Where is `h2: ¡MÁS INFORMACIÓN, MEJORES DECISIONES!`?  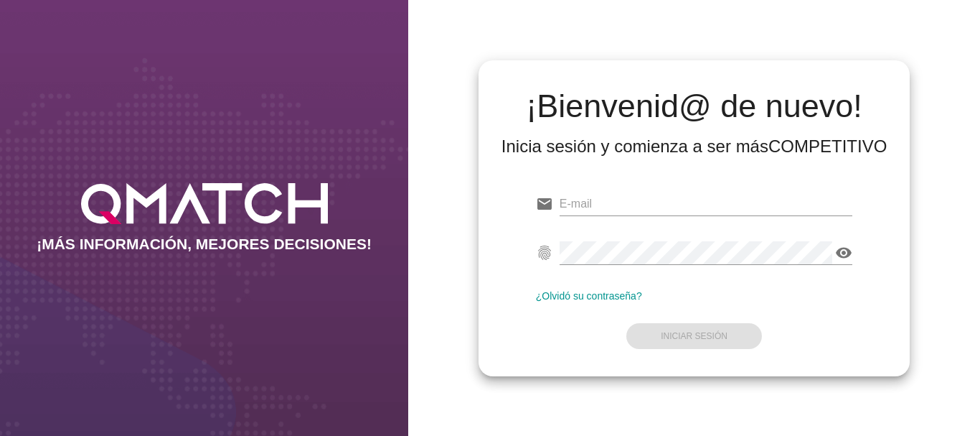 h2: ¡MÁS INFORMACIÓN, MEJORES DECISIONES! is located at coordinates (204, 244).